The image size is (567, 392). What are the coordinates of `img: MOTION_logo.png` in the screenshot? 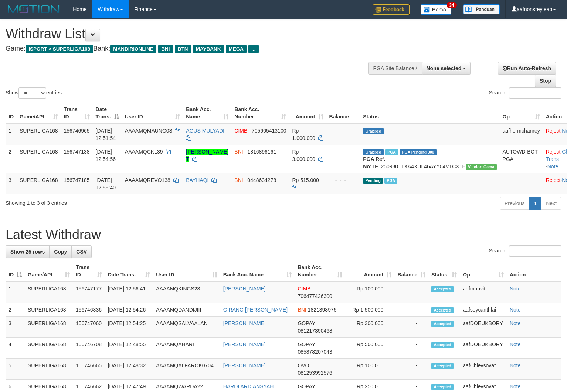 It's located at (34, 9).